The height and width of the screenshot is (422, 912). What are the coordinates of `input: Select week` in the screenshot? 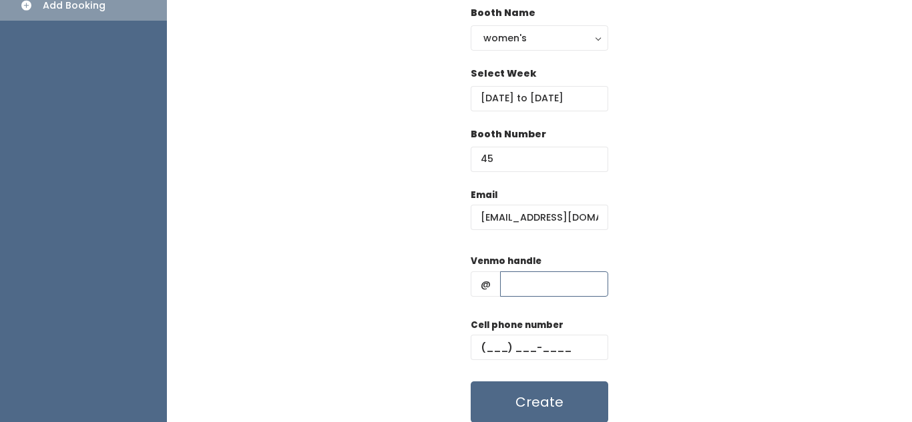 It's located at (539, 99).